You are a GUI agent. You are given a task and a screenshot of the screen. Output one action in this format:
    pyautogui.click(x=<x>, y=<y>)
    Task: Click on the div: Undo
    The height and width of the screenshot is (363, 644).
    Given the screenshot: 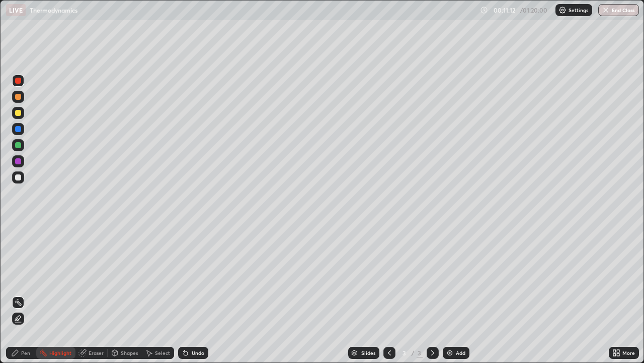 What is the action you would take?
    pyautogui.click(x=198, y=353)
    